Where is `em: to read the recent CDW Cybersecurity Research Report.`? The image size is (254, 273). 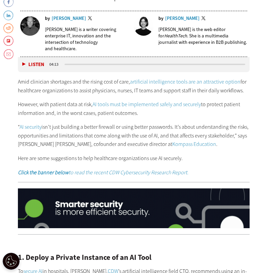
em: to read the recent CDW Cybersecurity Research Report. is located at coordinates (103, 172).